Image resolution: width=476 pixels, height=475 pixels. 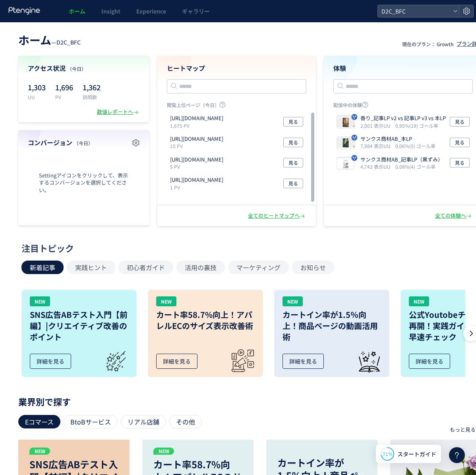 I want to click on a: NEWSNS広告ABテスト入門【前編】|クリエイティブ改善のポイント詳細を見る, so click(x=79, y=333).